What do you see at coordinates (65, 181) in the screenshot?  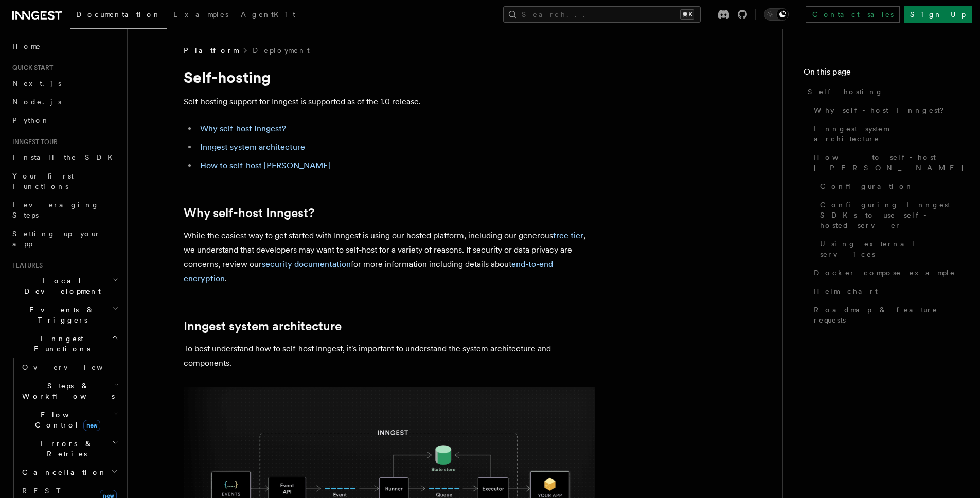 I see `a: Your first Functions` at bounding box center [65, 181].